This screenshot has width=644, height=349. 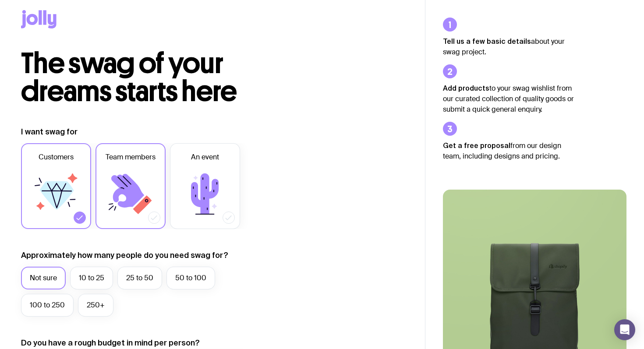 What do you see at coordinates (131, 157) in the screenshot?
I see `span: Team members` at bounding box center [131, 157].